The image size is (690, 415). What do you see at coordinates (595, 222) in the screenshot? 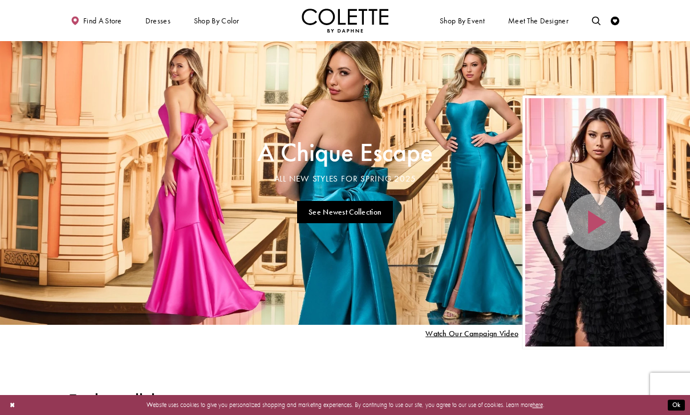
I see `div: Video Player` at bounding box center [595, 222].